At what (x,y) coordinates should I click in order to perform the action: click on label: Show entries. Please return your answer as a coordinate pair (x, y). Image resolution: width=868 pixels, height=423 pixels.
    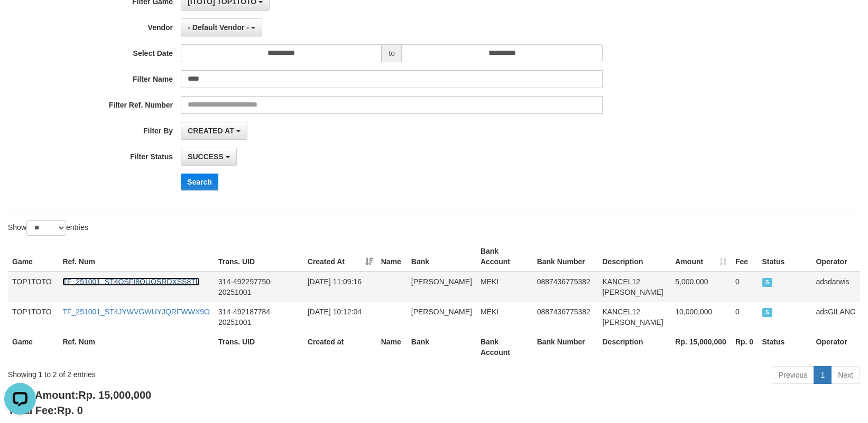
    Looking at the image, I should click on (48, 228).